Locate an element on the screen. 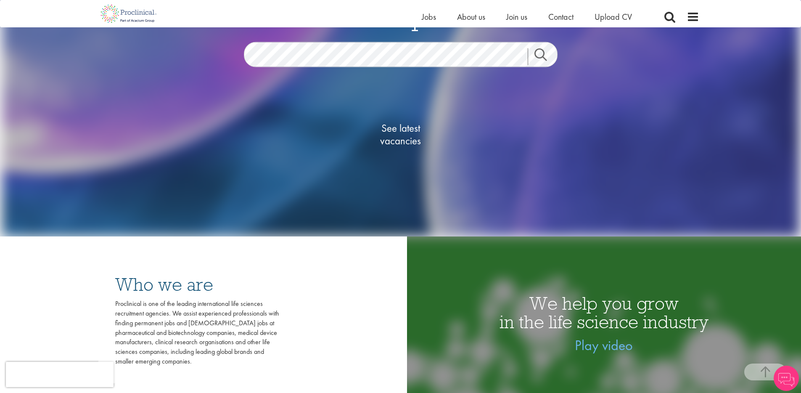 This screenshot has height=393, width=801. span: Upload CV is located at coordinates (613, 17).